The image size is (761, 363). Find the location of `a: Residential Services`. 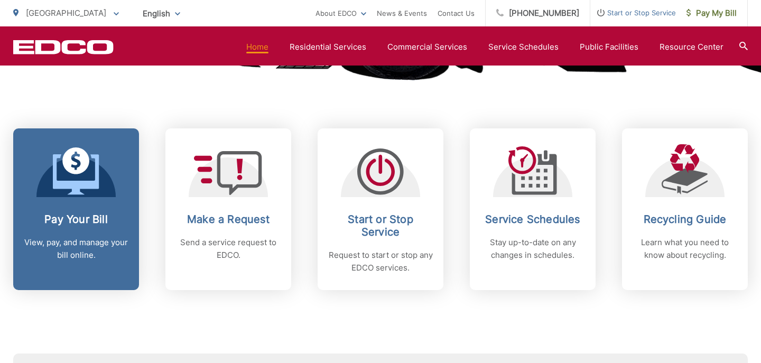

a: Residential Services is located at coordinates (327, 47).